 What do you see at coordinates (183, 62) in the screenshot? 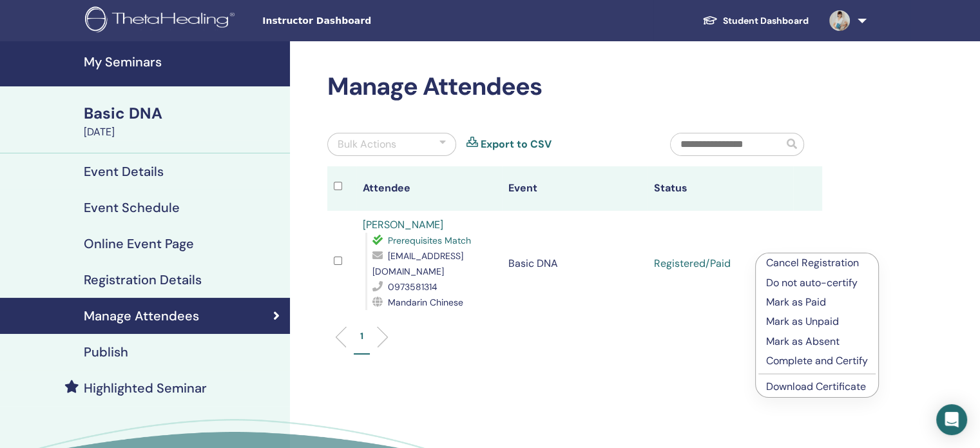
I see `h4: My Seminars` at bounding box center [183, 62].